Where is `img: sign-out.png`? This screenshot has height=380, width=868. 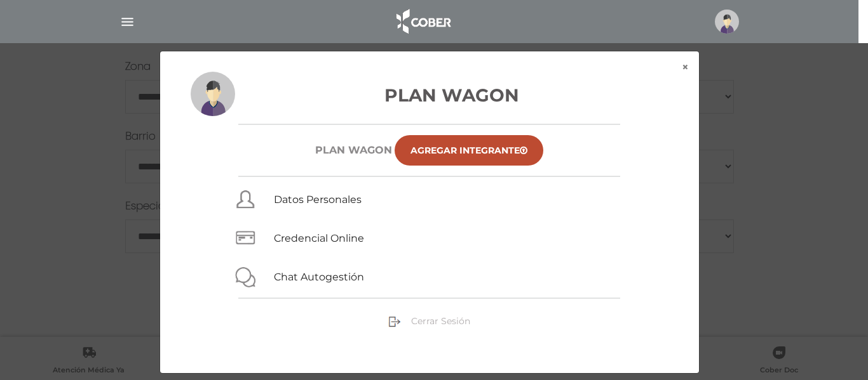 img: sign-out.png is located at coordinates (395, 322).